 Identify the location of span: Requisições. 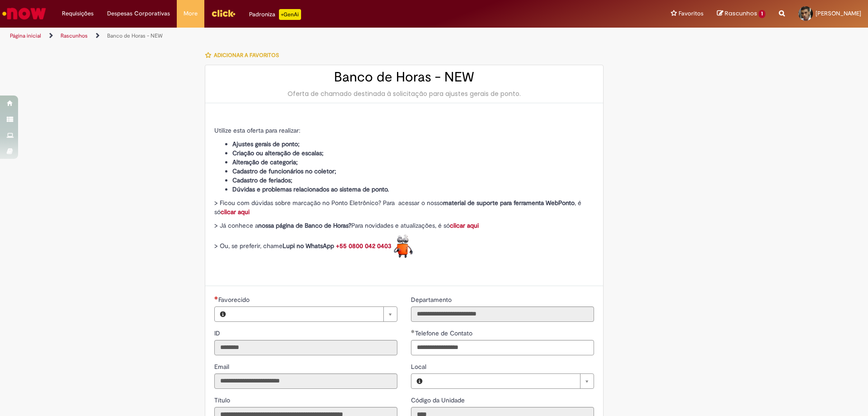
(78, 13).